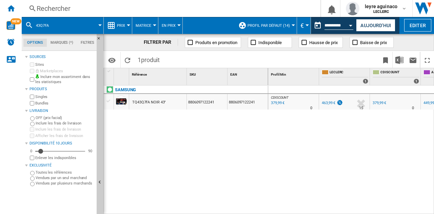  I want to click on input: Sites, so click(32, 64).